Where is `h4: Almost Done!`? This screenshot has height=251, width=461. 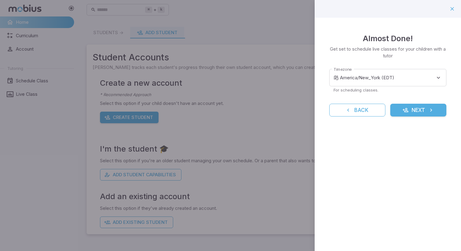 h4: Almost Done! is located at coordinates (388, 38).